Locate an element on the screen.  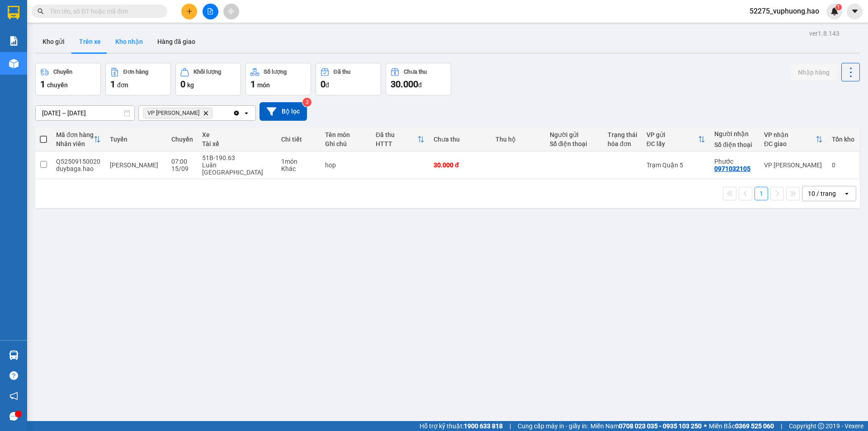
input: Select a date range. is located at coordinates (85, 113).